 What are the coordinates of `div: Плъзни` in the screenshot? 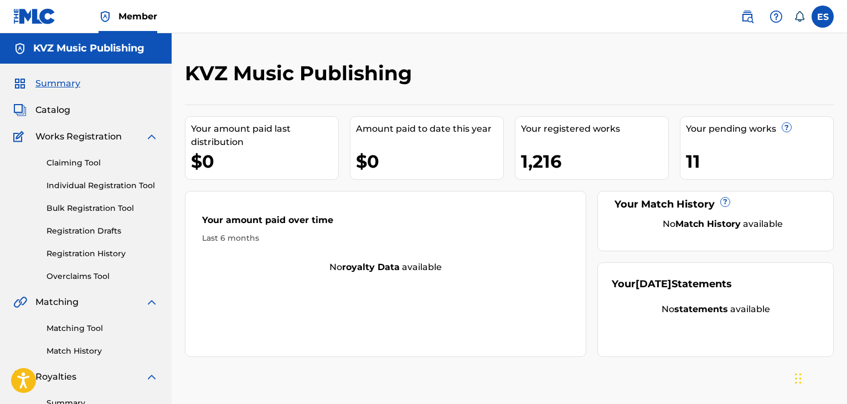 It's located at (798, 378).